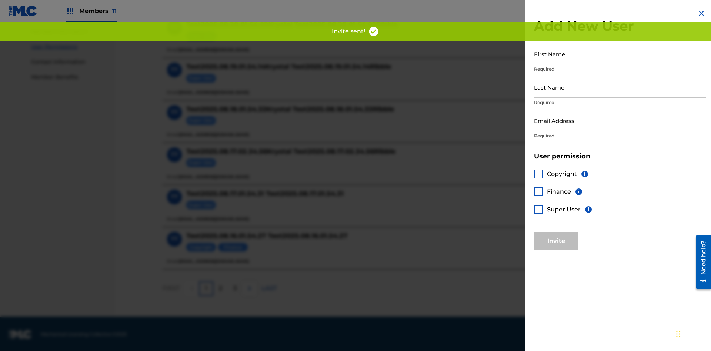  What do you see at coordinates (564, 209) in the screenshot?
I see `span: Super User` at bounding box center [564, 209].